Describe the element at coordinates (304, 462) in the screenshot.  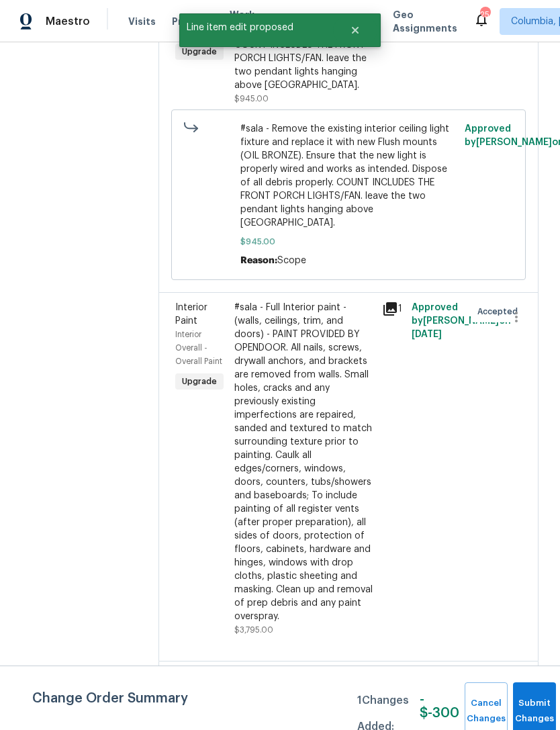
I see `div: #sala - Full Interior paint - (walls, ceilings, trim, and doors) - PAINT PROVIDED BY OPENDOOR. Al...` at that location.